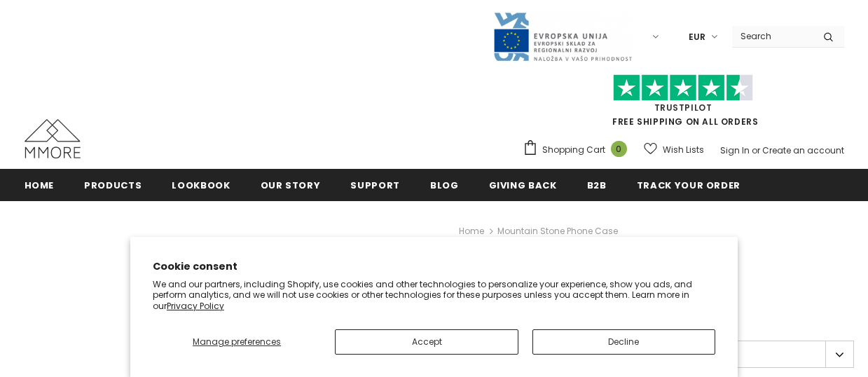 Image resolution: width=868 pixels, height=377 pixels. What do you see at coordinates (40, 185) in the screenshot?
I see `span: Home` at bounding box center [40, 185].